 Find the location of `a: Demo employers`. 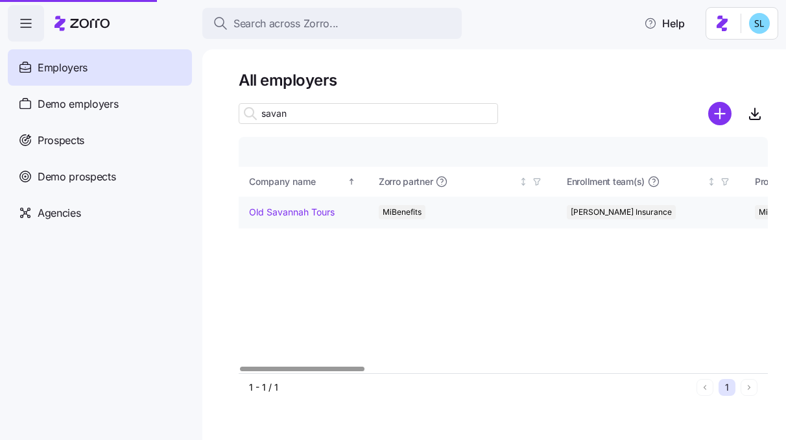

a: Demo employers is located at coordinates (100, 104).